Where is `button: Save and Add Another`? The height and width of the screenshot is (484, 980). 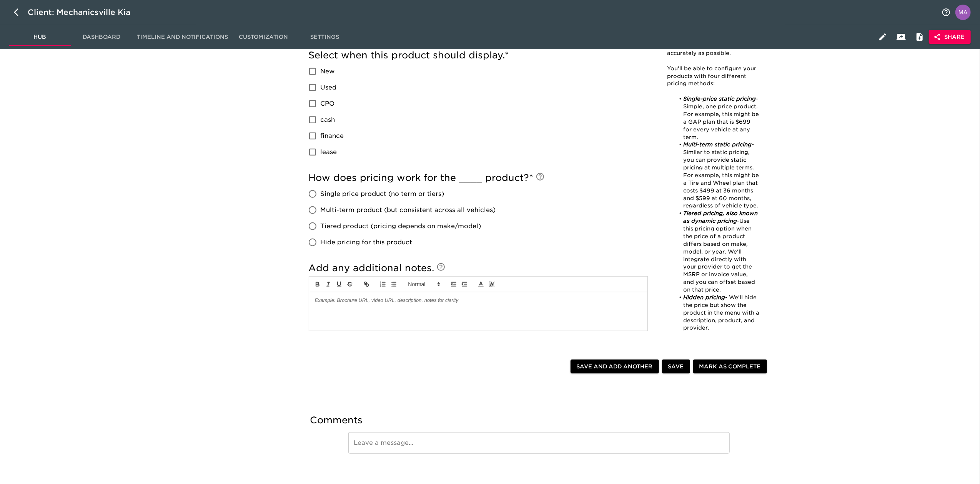
button: Save and Add Another is located at coordinates (615, 367).